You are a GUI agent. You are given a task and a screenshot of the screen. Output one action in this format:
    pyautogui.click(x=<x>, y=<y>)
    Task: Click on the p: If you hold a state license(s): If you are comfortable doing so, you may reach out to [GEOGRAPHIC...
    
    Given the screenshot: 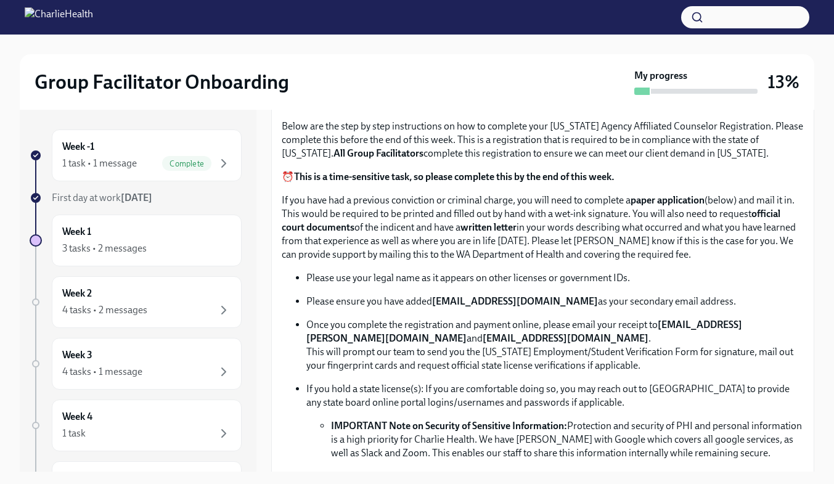 What is the action you would take?
    pyautogui.click(x=555, y=396)
    